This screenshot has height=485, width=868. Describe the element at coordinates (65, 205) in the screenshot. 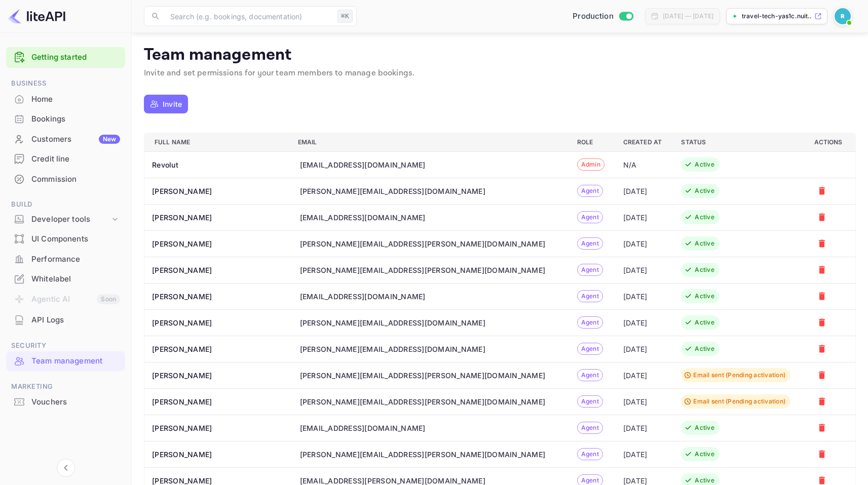

I see `span: Build` at that location.